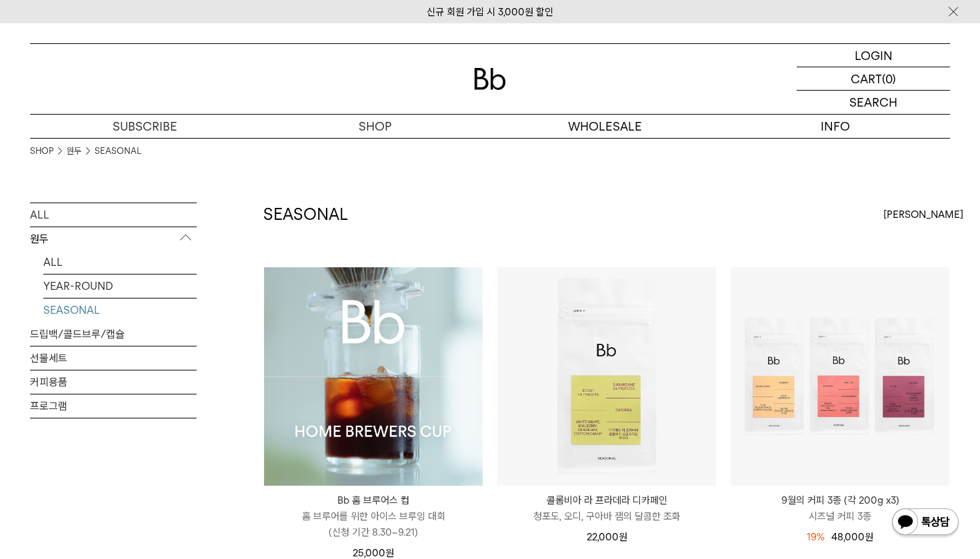 The image size is (980, 559). Describe the element at coordinates (873, 79) in the screenshot. I see `a: CART (0)` at that location.